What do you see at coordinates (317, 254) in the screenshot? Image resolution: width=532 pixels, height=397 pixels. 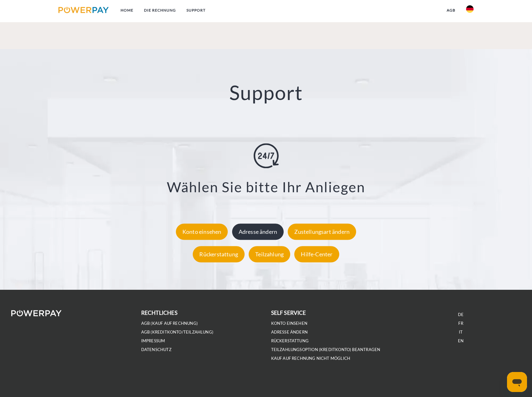 I see `div: Hilfe-Center` at bounding box center [317, 254].